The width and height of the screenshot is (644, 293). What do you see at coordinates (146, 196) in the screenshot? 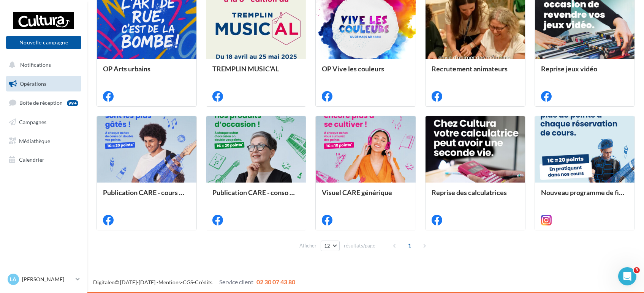
I see `div: Publication CARE - cours artistiques et musicaux` at bounding box center [146, 196].